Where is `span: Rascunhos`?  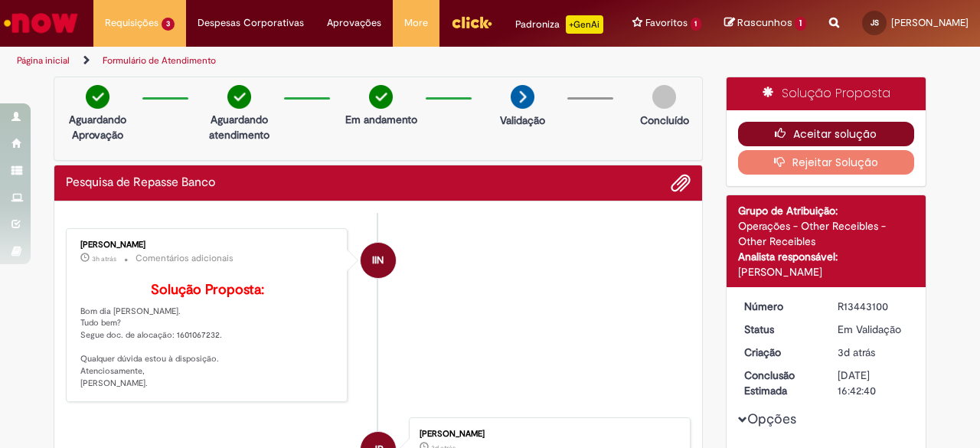
span: Rascunhos is located at coordinates (765, 22).